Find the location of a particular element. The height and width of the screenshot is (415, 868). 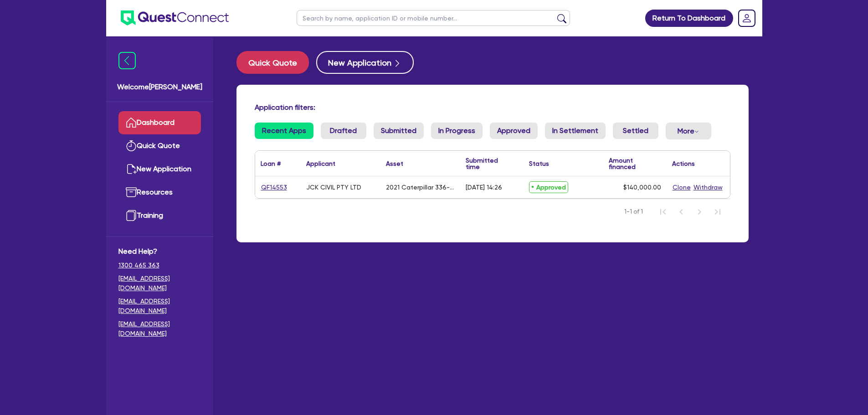

a: In Settlement is located at coordinates (575, 130).